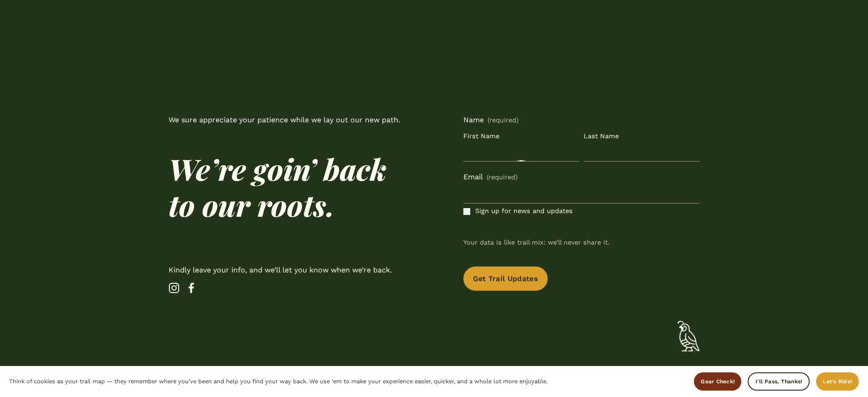 This screenshot has height=397, width=868. What do you see at coordinates (281, 186) in the screenshot?
I see `em: We’re goin’ back to our roots.` at bounding box center [281, 186].